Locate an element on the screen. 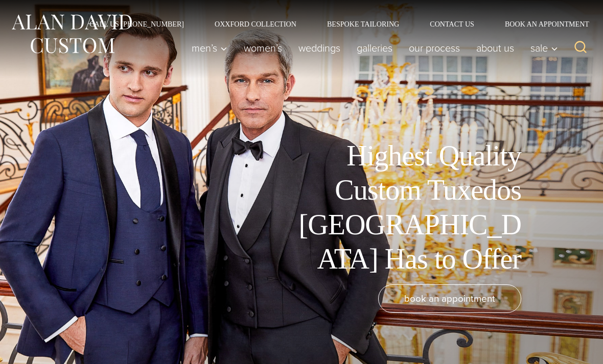 The image size is (603, 364). a: Women’s is located at coordinates (263, 48).